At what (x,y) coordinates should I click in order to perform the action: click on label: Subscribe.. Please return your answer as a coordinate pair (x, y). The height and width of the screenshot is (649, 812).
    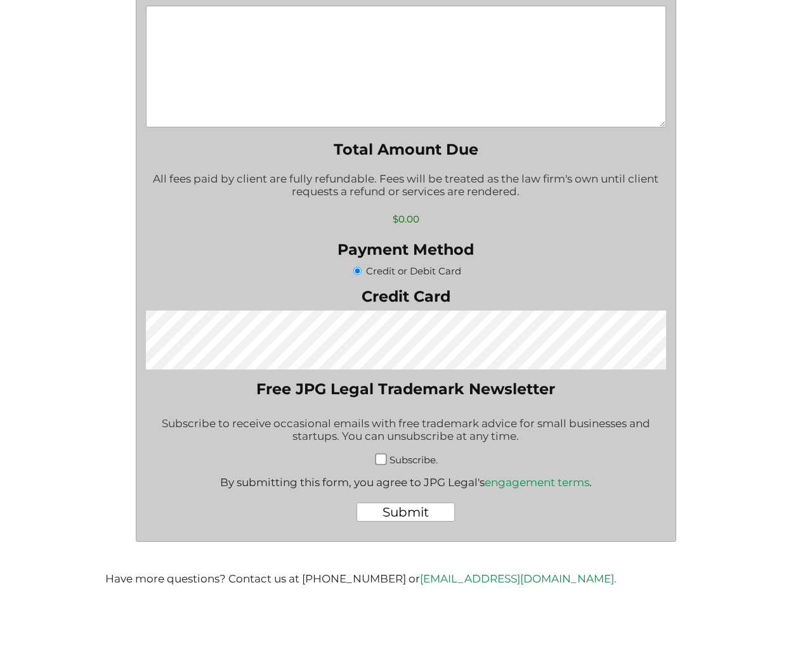
    Looking at the image, I should click on (414, 459).